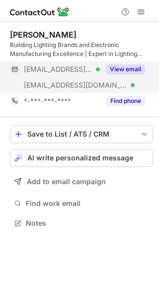 This screenshot has height=297, width=159. Describe the element at coordinates (81, 204) in the screenshot. I see `button: Find work email` at that location.